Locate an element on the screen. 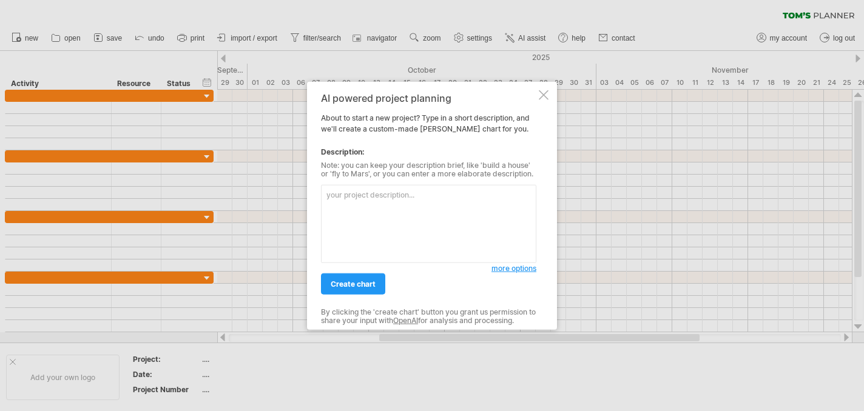  div: By clicking the 'create chart' button you grant us permission to share your input with for analys... is located at coordinates (428, 317).